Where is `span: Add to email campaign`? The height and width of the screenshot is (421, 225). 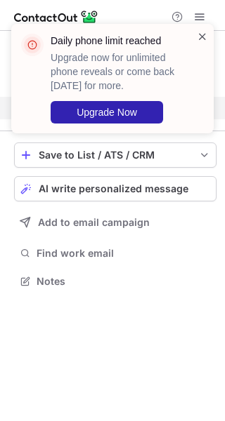
span: Add to email campaign is located at coordinates (93, 223).